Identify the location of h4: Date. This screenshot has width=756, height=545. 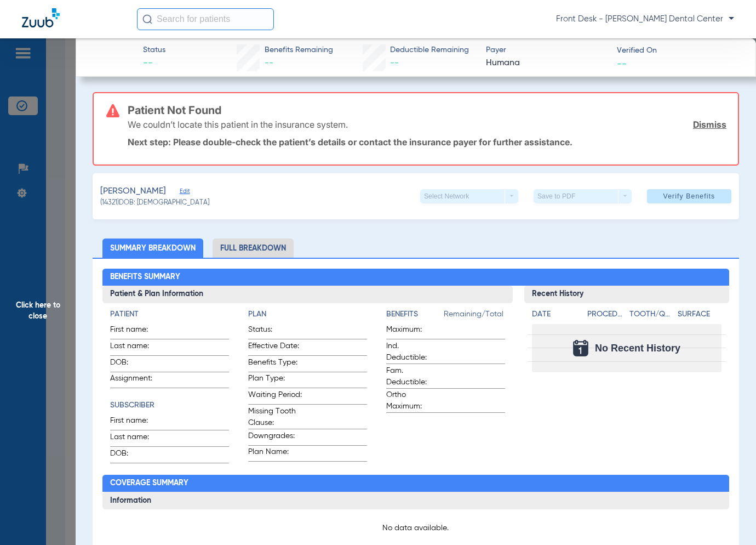
(555, 314).